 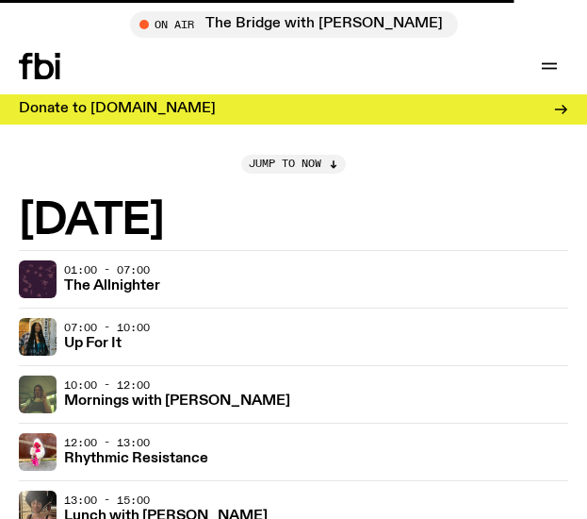 What do you see at coordinates (38, 394) in the screenshot?
I see `a: Jim Kretschmer in a really cute outfit with cute braids, standing on a train holding up a peace s...` at bounding box center [38, 394].